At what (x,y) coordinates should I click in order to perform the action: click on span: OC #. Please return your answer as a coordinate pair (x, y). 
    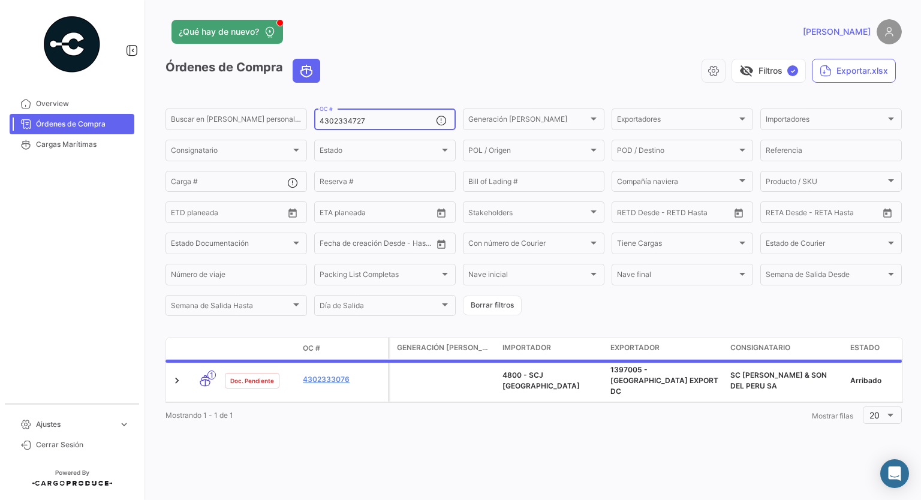
    Looking at the image, I should click on (311, 348).